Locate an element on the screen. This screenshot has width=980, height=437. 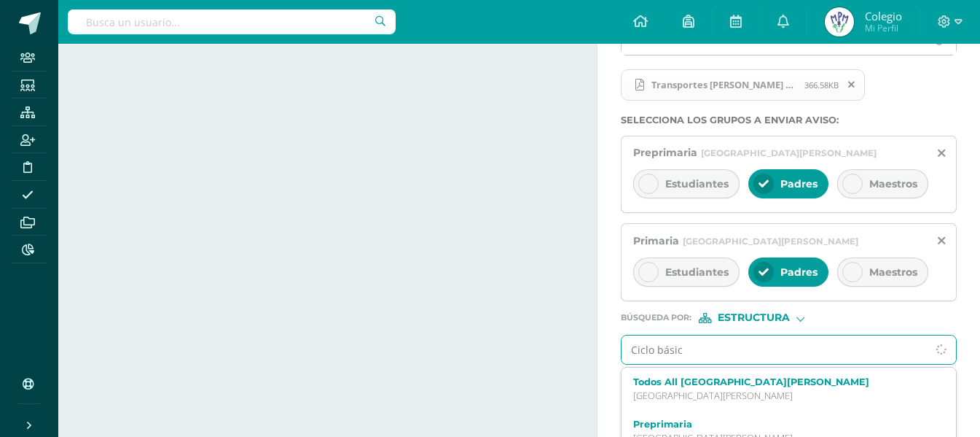
label: Selecciona los grupos a enviar aviso : is located at coordinates (789, 120).